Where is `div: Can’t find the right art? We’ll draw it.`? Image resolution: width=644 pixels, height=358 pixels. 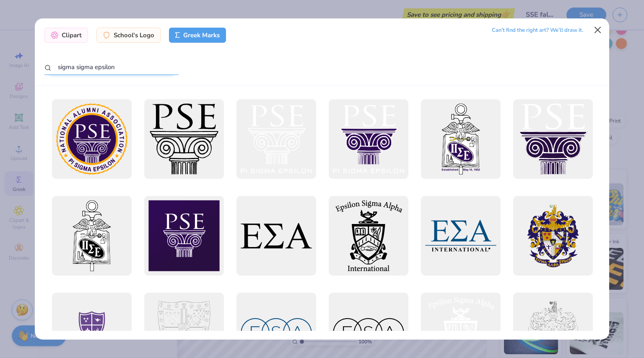 div: Can’t find the right art? We’ll draw it. is located at coordinates (537, 30).